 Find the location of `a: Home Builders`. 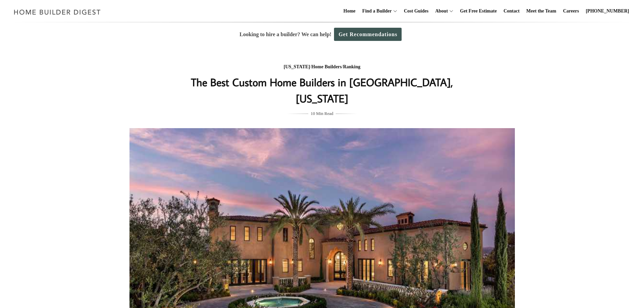

a: Home Builders is located at coordinates (327, 66).